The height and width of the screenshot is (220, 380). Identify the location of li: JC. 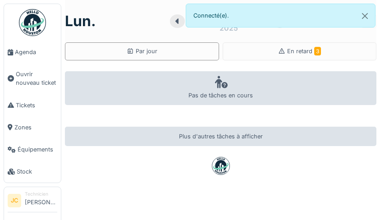
(14, 200).